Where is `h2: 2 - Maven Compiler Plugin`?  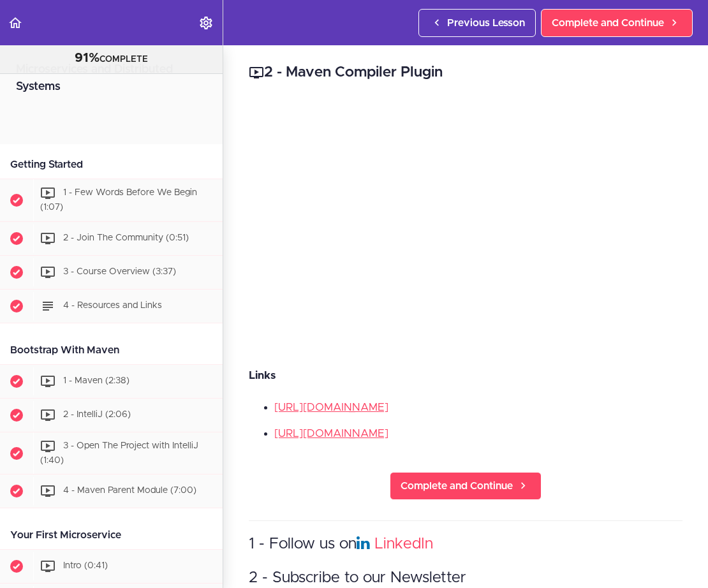 h2: 2 - Maven Compiler Plugin is located at coordinates (465, 72).